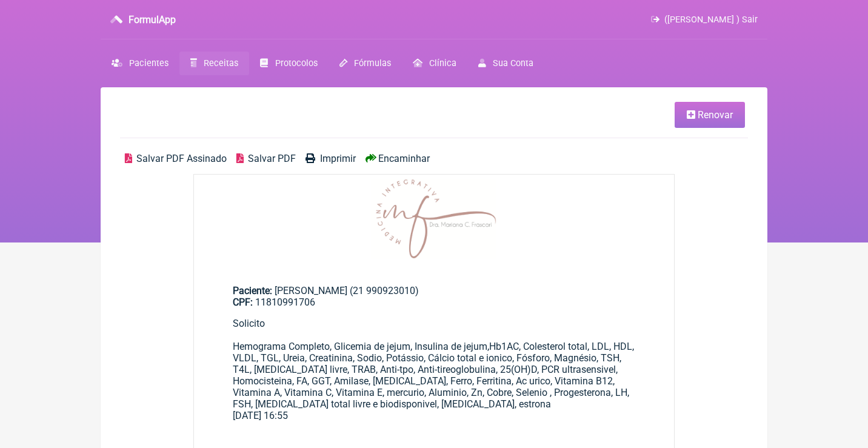 Image resolution: width=868 pixels, height=448 pixels. Describe the element at coordinates (434, 364) in the screenshot. I see `div: Solicito Hemograma Completo, Glicemia de jejum, Insulina de jejum,Hb1AC, Colesterol total, LDL, H...` at that location.